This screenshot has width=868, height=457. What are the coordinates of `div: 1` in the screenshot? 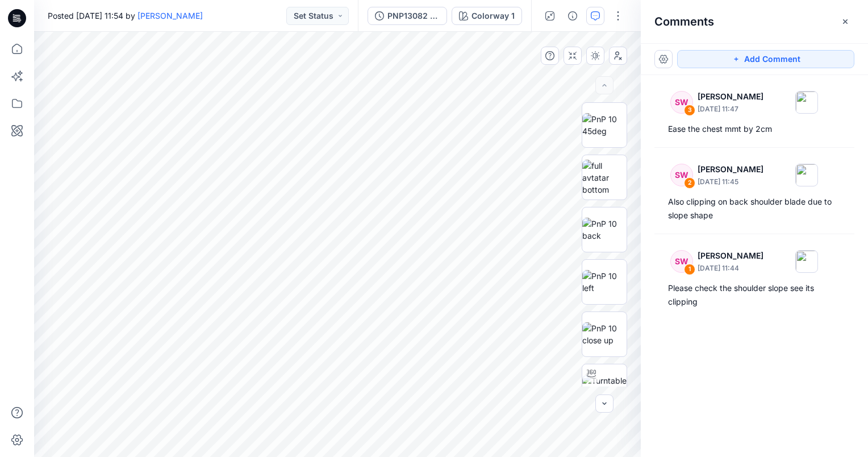 It's located at (690, 270).